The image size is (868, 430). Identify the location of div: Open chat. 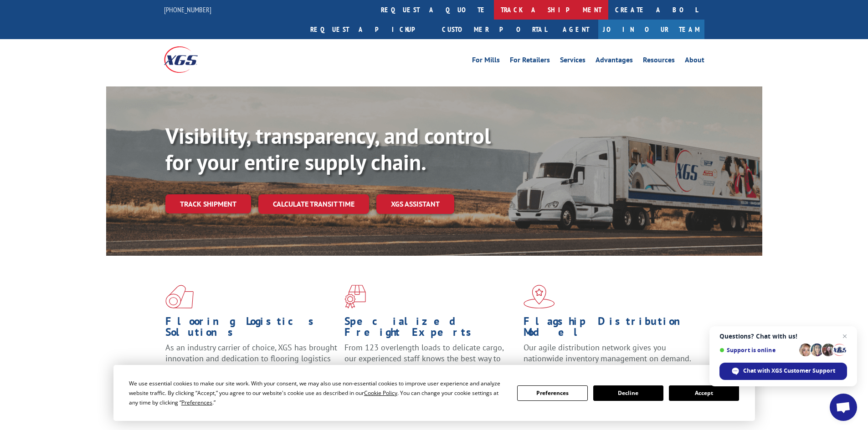
(844, 407).